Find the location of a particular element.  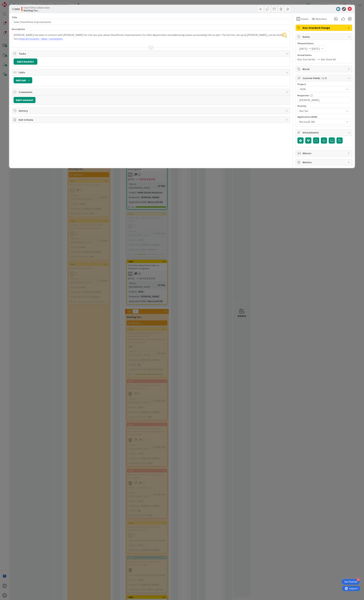

span: DM is located at coordinates (284, 35).